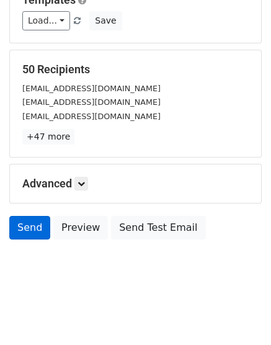 The width and height of the screenshot is (271, 345). I want to click on a: Send, so click(30, 228).